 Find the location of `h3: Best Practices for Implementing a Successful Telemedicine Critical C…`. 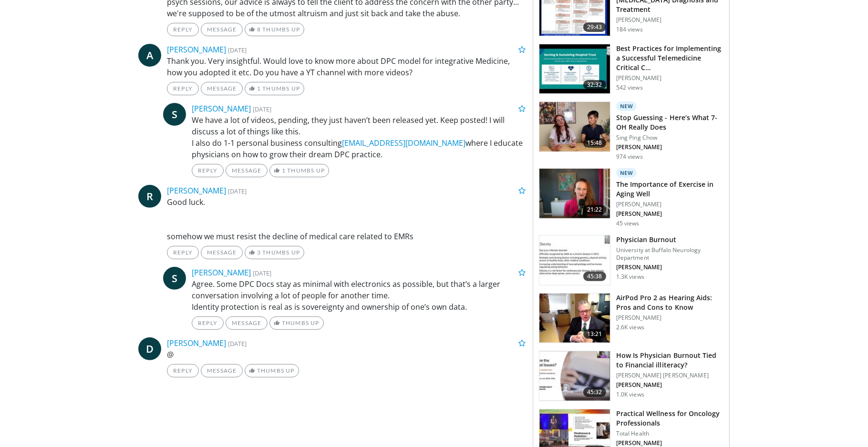

h3: Best Practices for Implementing a Successful Telemedicine Critical C… is located at coordinates (669, 58).